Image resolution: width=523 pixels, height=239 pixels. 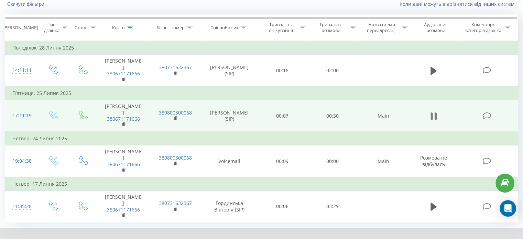 What do you see at coordinates (436, 28) in the screenshot?
I see `div: Аудіозапис розмови` at bounding box center [436, 28].